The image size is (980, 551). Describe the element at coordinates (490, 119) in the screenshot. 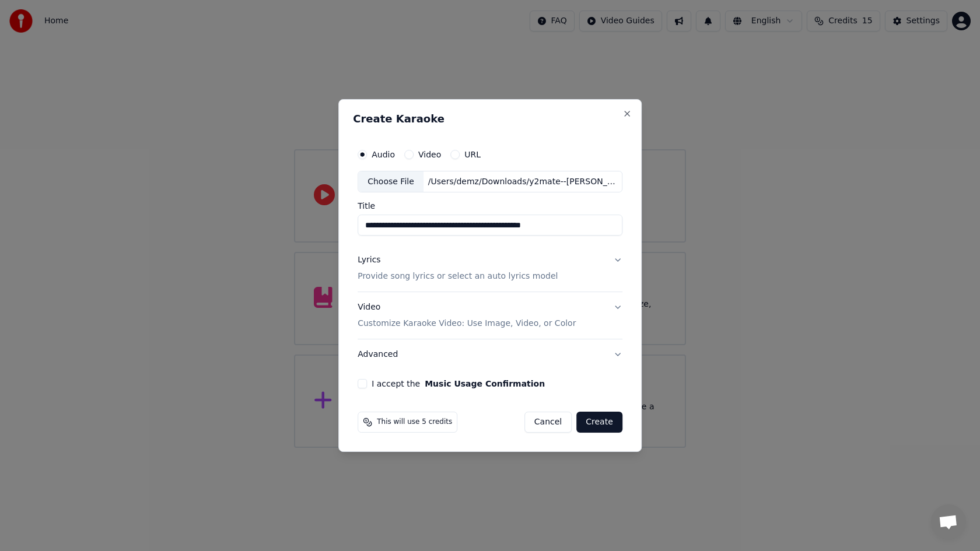

I see `h2: Create Karaoke` at that location.